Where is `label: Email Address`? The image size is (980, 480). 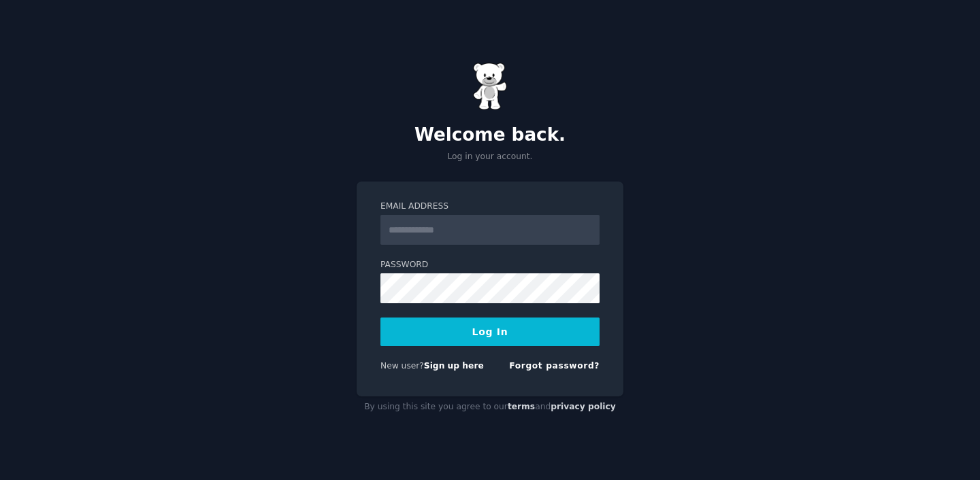 label: Email Address is located at coordinates (490, 207).